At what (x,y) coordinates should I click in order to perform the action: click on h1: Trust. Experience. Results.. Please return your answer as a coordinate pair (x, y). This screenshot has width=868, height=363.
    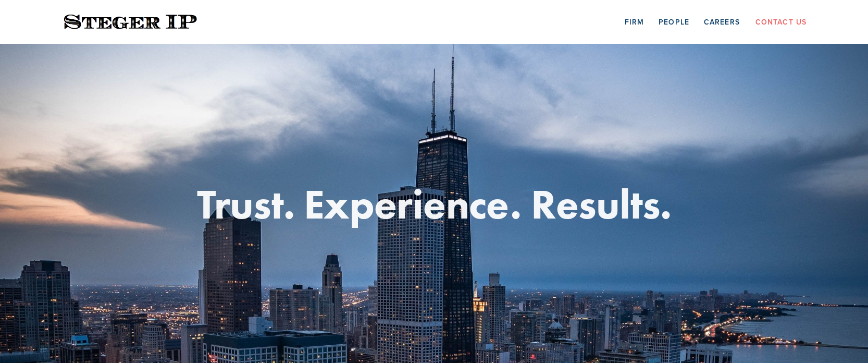
    Looking at the image, I should click on (434, 204).